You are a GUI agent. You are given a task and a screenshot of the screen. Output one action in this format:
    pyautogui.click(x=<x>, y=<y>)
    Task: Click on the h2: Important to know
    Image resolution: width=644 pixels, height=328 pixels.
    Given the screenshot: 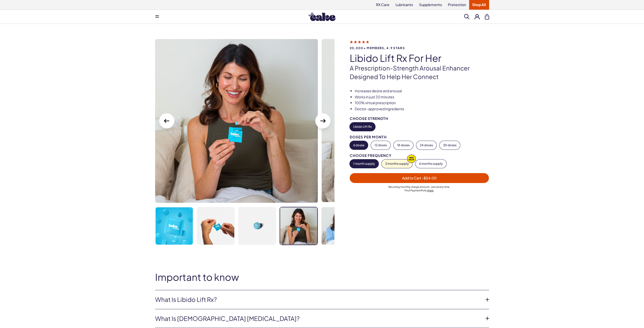 What is the action you would take?
    pyautogui.click(x=322, y=277)
    